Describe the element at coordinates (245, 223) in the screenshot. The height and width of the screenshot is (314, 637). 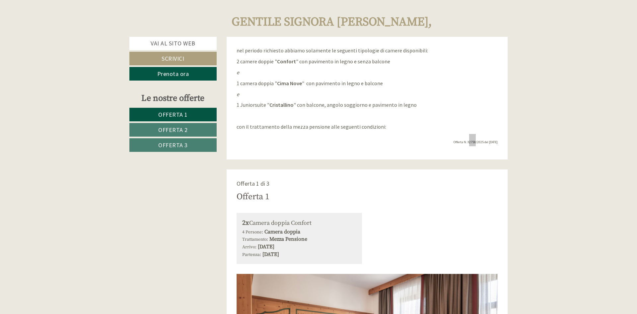
I see `b: 2x` at that location.